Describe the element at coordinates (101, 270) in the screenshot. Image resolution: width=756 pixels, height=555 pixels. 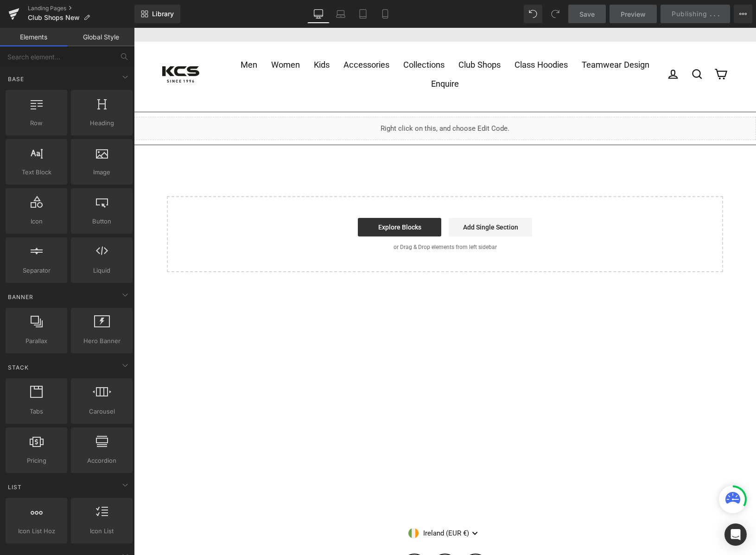
I see `span: Liquid` at that location.